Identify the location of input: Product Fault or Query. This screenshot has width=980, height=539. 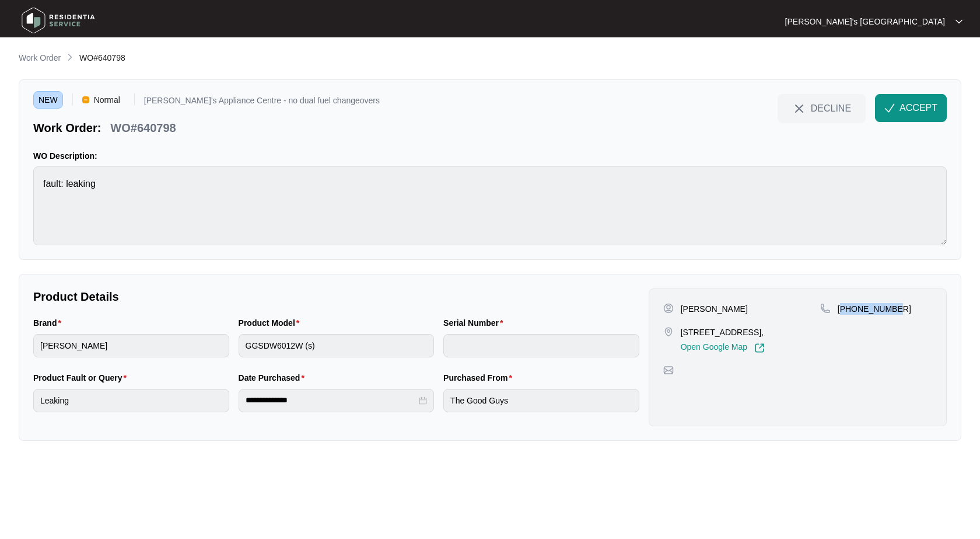
(131, 400).